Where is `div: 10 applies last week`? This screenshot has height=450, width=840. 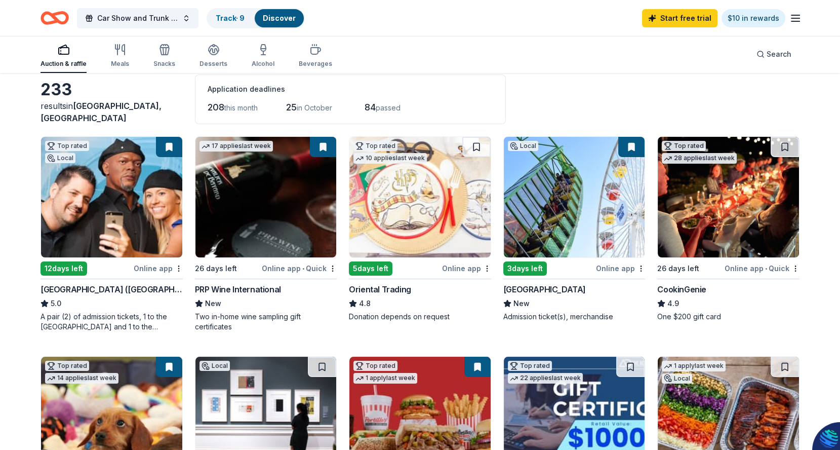
div: 10 applies last week is located at coordinates (390, 158).